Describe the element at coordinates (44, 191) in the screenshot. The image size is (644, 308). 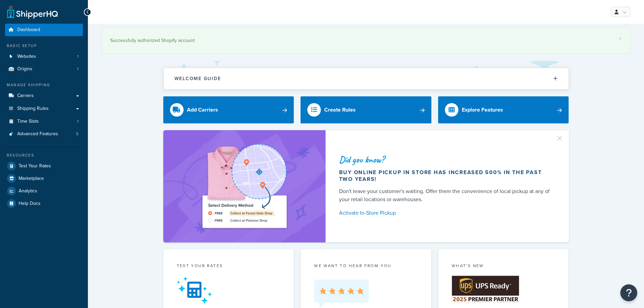
I see `li: Analytics` at that location.